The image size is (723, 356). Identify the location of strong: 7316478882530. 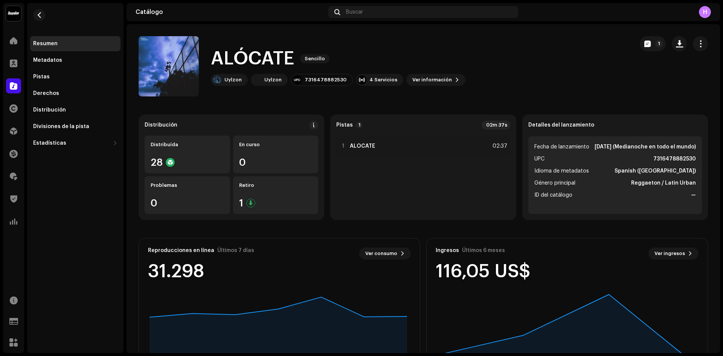
(675, 159).